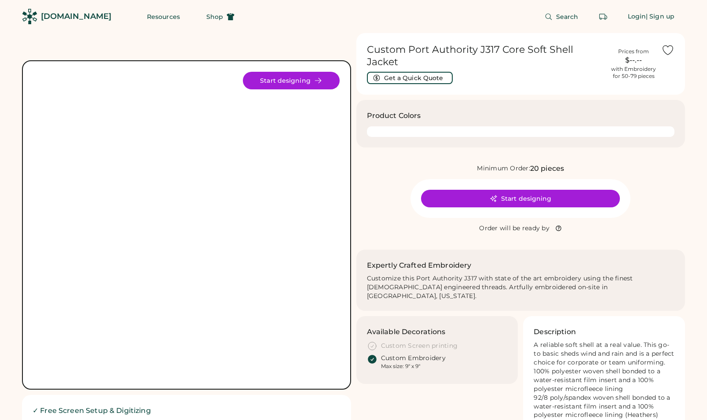  What do you see at coordinates (555, 332) in the screenshot?
I see `h3: Description` at bounding box center [555, 332].